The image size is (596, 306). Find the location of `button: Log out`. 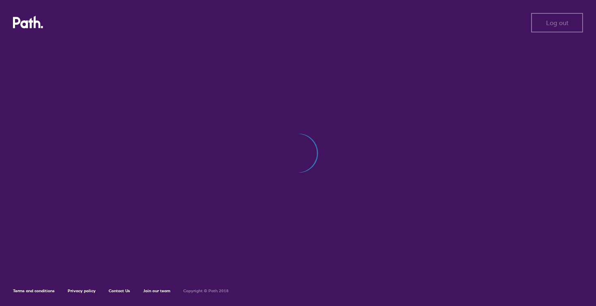

button: Log out is located at coordinates (557, 23).